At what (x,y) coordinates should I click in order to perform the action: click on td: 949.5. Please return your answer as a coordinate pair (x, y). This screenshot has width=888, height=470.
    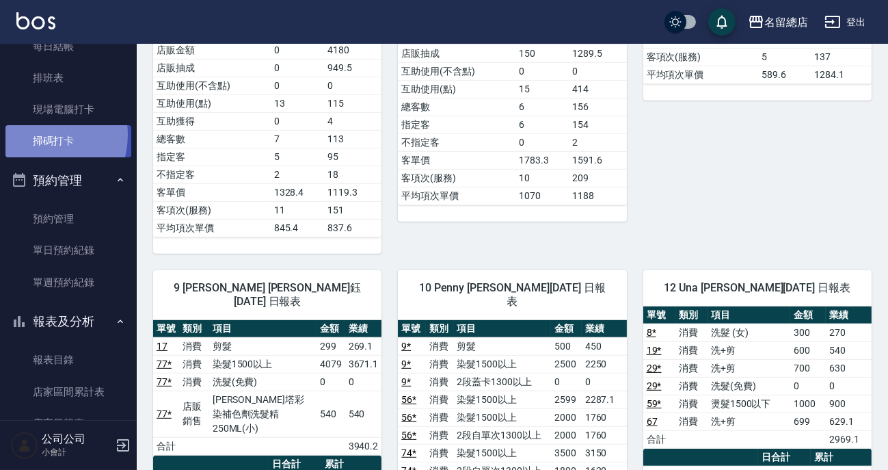
    Looking at the image, I should click on (353, 68).